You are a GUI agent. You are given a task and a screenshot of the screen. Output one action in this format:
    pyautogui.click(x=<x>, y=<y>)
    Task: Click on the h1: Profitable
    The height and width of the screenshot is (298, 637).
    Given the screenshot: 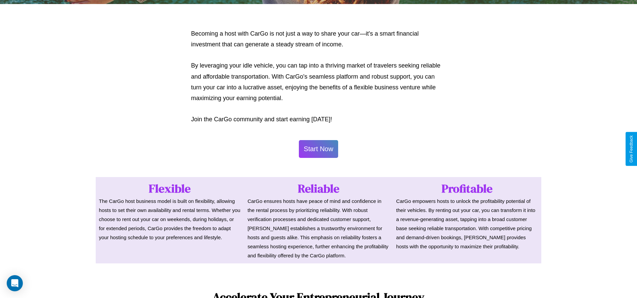 What is the action you would take?
    pyautogui.click(x=467, y=188)
    